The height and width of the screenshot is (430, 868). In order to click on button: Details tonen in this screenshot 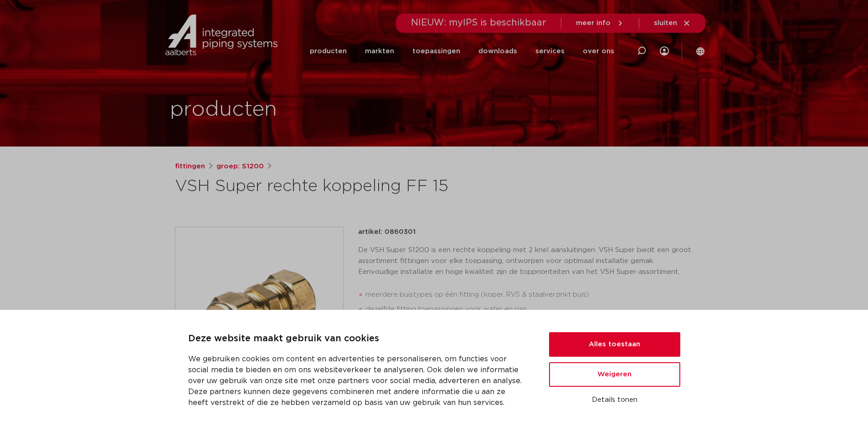, I will do `click(615, 400)`.